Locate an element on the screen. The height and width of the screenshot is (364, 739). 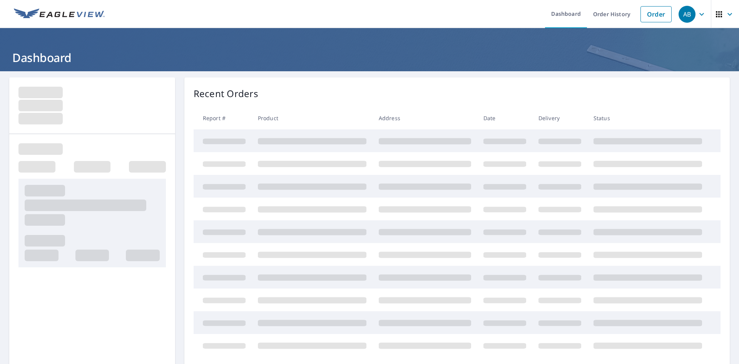
div: AB is located at coordinates (687, 14).